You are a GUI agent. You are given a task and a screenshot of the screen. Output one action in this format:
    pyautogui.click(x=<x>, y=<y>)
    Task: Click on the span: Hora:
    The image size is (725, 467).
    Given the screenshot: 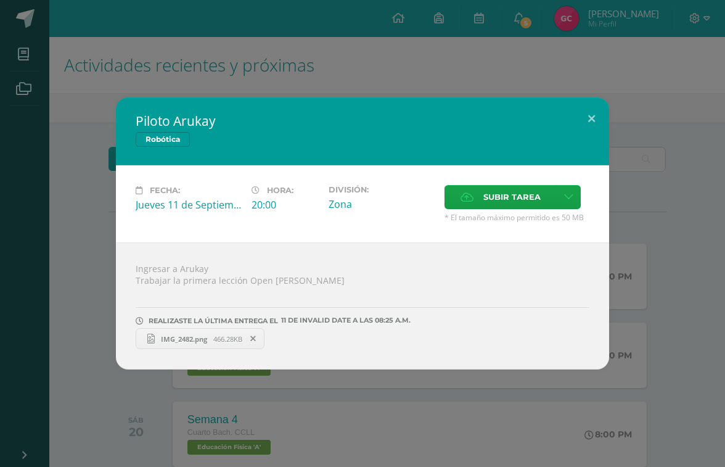 What is the action you would take?
    pyautogui.click(x=280, y=190)
    